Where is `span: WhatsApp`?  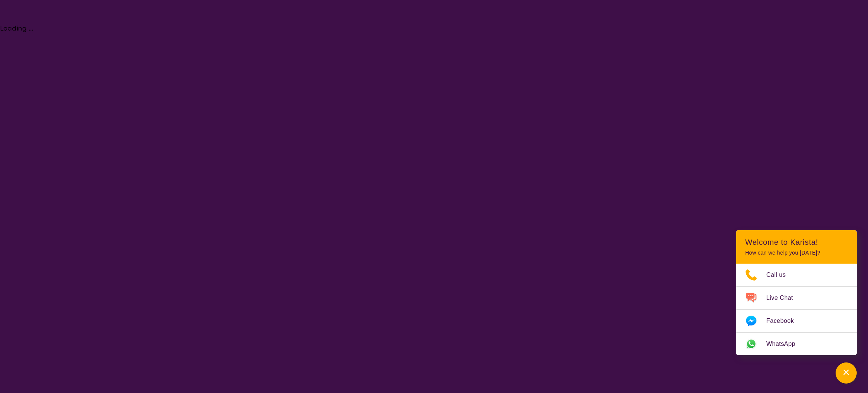 span: WhatsApp is located at coordinates (785, 344).